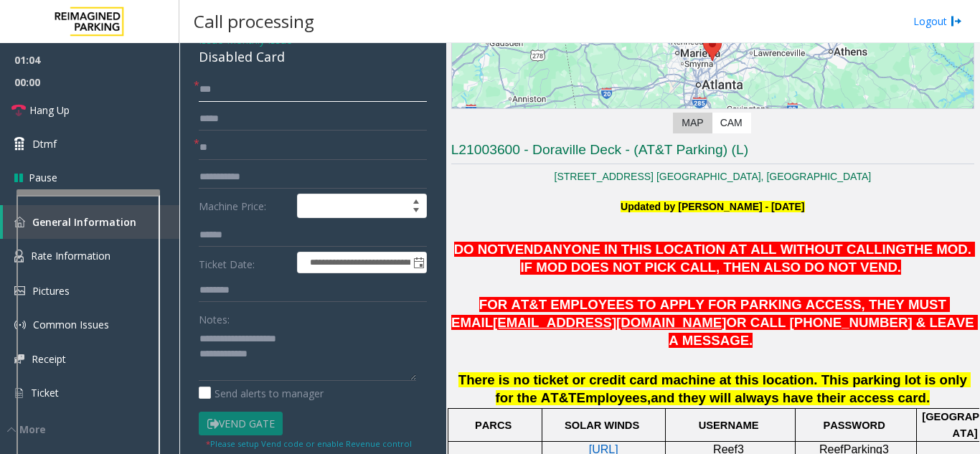 The height and width of the screenshot is (454, 980). I want to click on span: Dtmf, so click(44, 144).